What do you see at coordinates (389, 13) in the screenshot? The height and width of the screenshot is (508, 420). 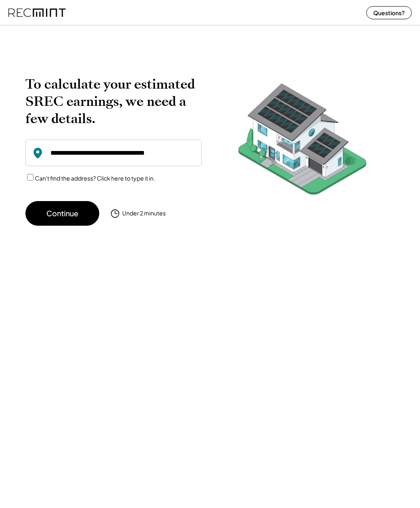 I see `button: Questions?` at bounding box center [389, 13].